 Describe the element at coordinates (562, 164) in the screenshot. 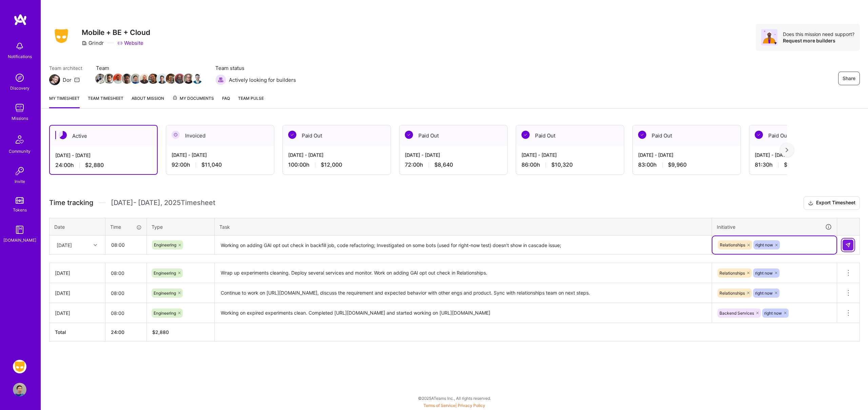

I see `span: $10,320` at that location.